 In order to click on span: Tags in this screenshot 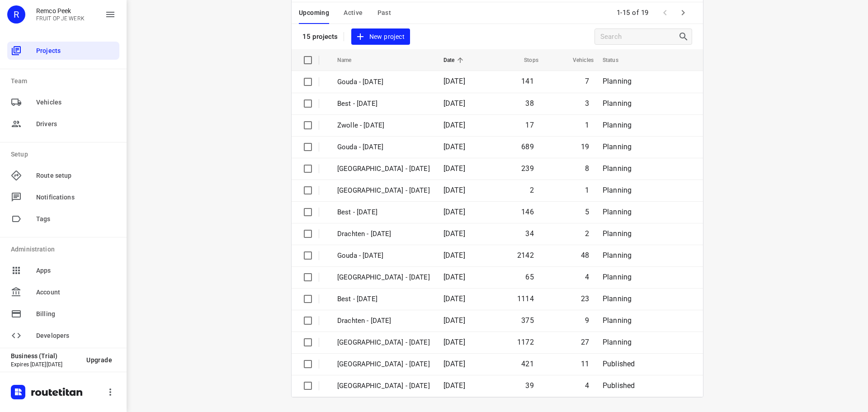, I will do `click(76, 219)`.